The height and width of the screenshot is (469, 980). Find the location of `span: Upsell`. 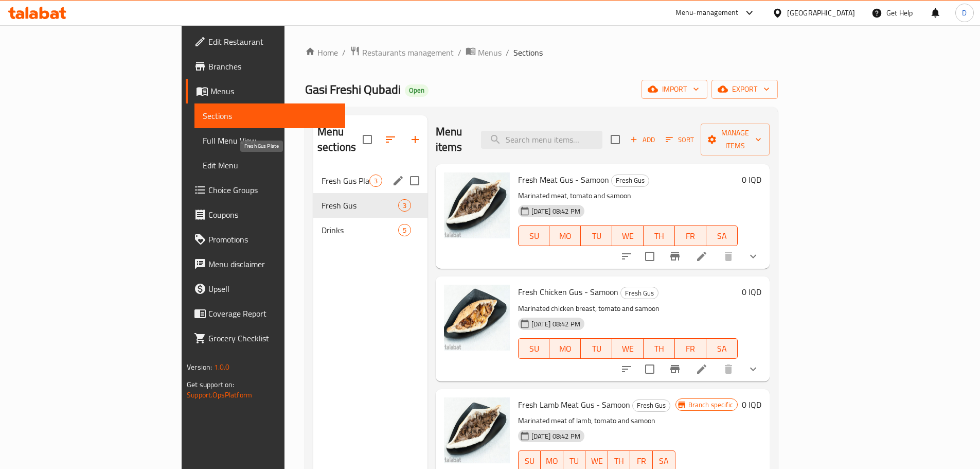

span: Upsell is located at coordinates (273, 289).